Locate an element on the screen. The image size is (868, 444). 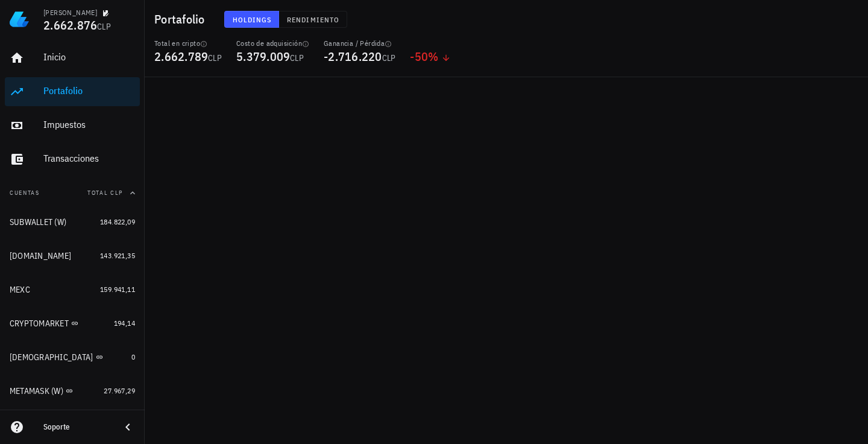
div: Portafolio is located at coordinates (89, 91).